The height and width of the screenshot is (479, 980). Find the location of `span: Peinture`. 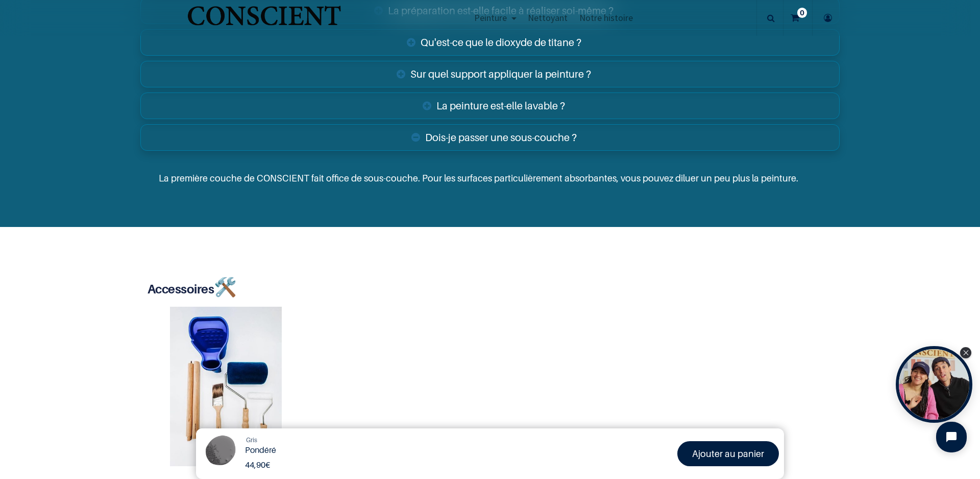

span: Peinture is located at coordinates (490, 17).